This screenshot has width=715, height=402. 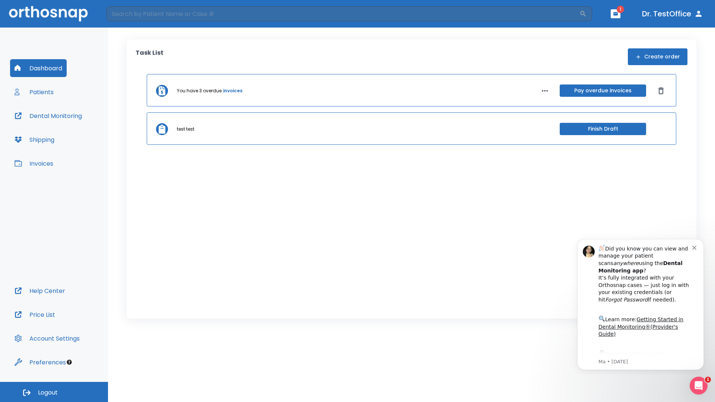 What do you see at coordinates (48, 116) in the screenshot?
I see `button: Dental Monitoring` at bounding box center [48, 116].